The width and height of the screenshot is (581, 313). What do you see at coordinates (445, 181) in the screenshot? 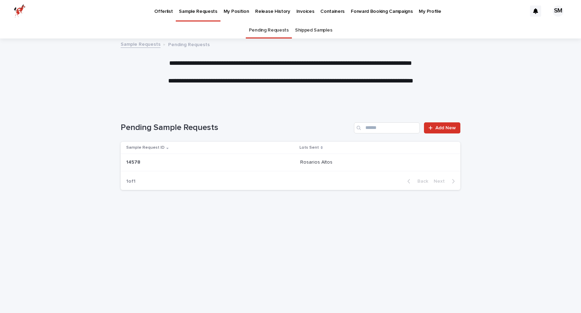
I see `button: Next` at bounding box center [445, 181].